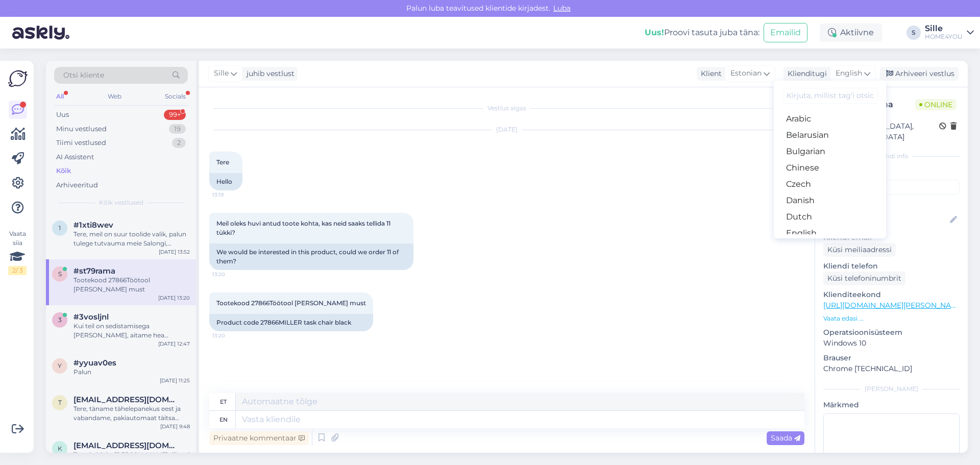  I want to click on a: English, so click(830, 233).